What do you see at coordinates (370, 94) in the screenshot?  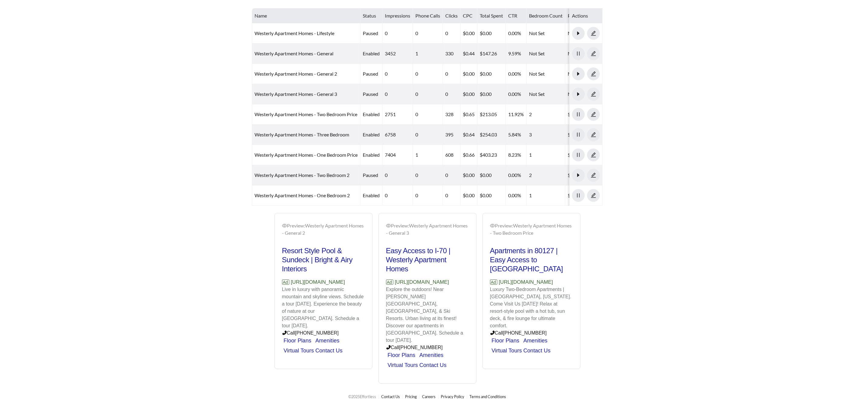 I see `span: paused` at bounding box center [370, 94].